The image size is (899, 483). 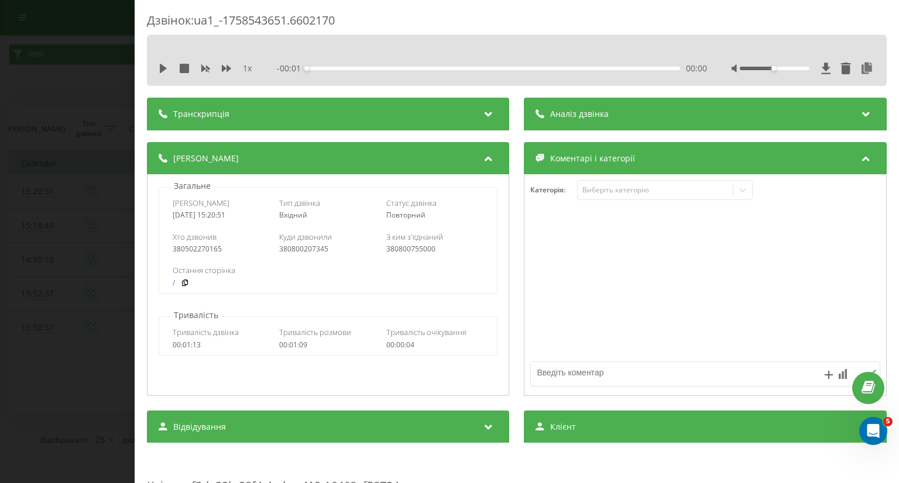 What do you see at coordinates (204, 270) in the screenshot?
I see `span: Остання сторінка` at bounding box center [204, 270].